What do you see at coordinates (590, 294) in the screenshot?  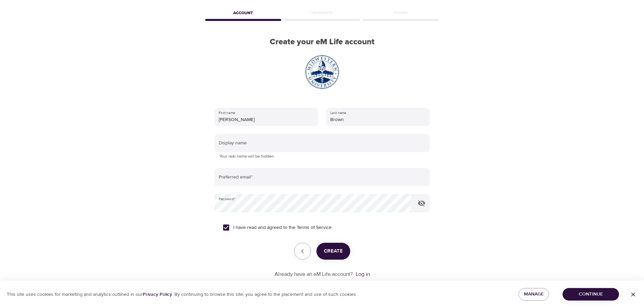 I see `button: Continue` at bounding box center [590, 294].